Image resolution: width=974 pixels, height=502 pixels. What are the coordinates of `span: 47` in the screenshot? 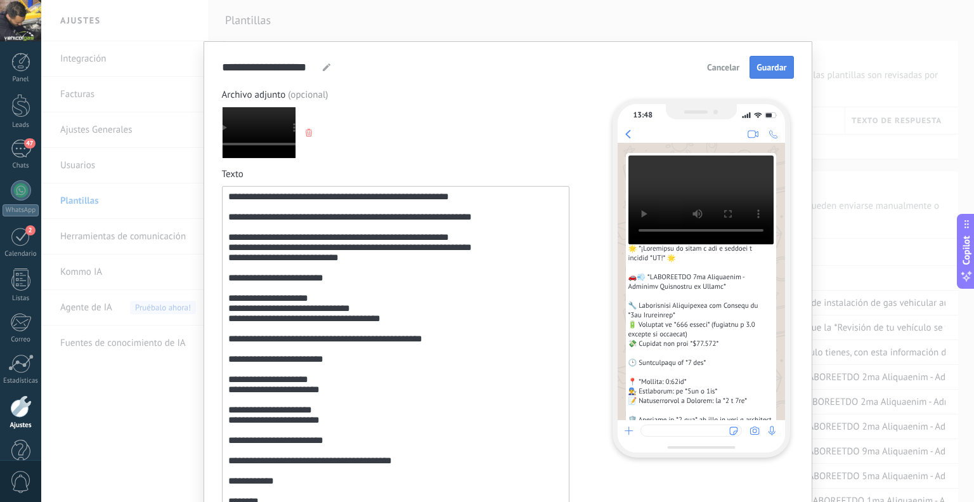 It's located at (29, 143).